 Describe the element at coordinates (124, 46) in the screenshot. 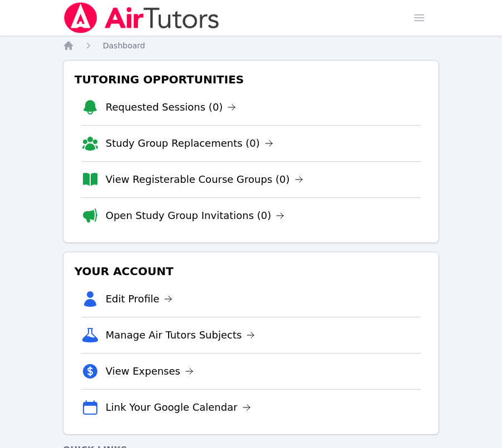

I see `span: Dashboard` at that location.